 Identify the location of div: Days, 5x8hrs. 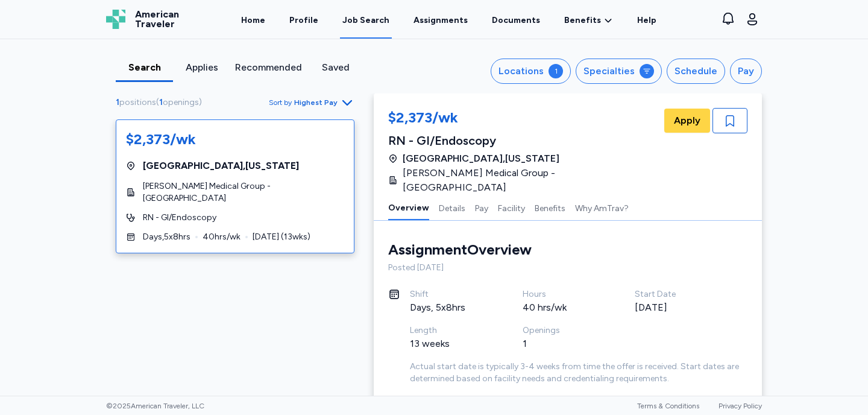
(452, 307).